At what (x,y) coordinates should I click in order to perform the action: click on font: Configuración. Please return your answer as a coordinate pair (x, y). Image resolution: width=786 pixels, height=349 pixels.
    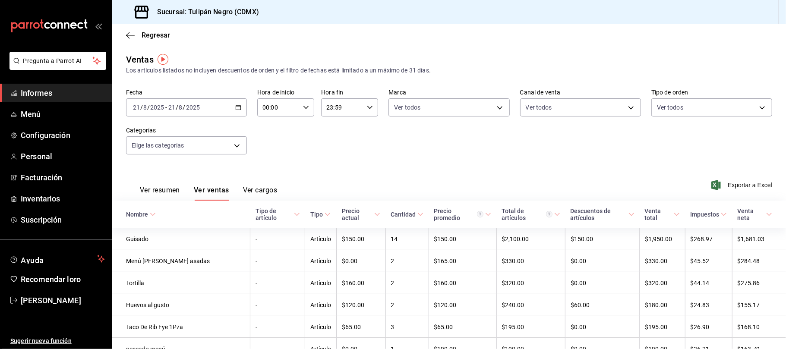
    Looking at the image, I should click on (45, 135).